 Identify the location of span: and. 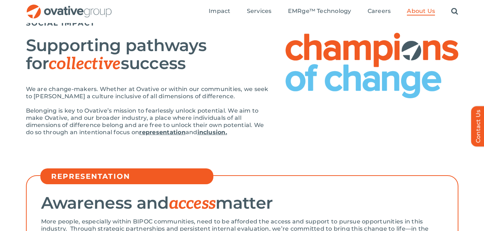
(191, 132).